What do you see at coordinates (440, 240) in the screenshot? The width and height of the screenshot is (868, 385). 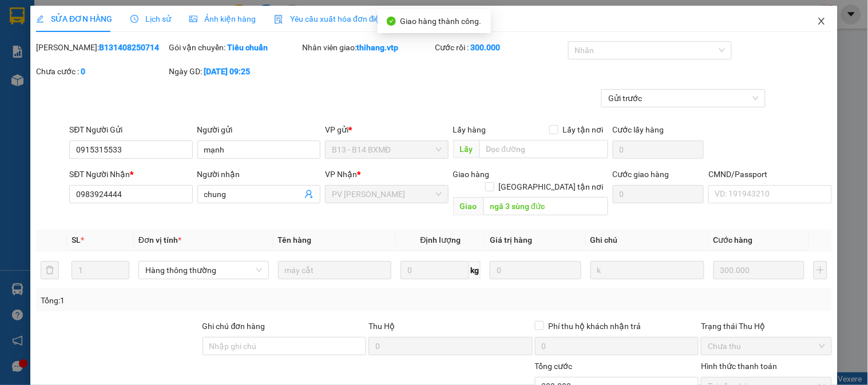 I see `span: Định lượng` at bounding box center [440, 240].